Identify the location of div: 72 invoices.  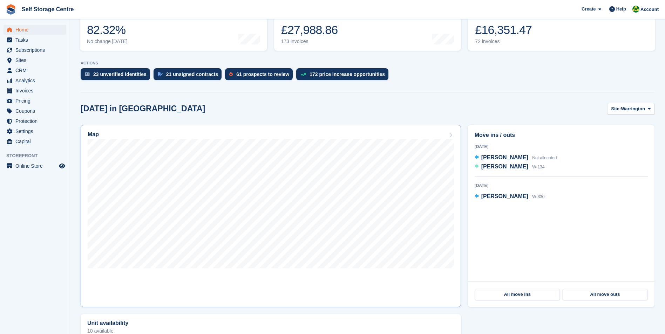
(503, 41).